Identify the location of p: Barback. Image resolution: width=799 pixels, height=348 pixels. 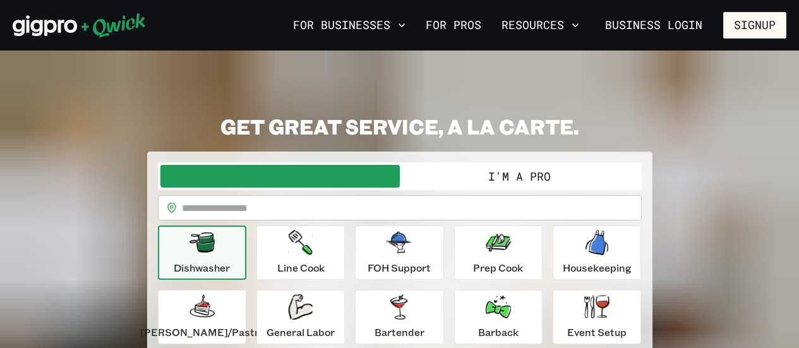
(499, 332).